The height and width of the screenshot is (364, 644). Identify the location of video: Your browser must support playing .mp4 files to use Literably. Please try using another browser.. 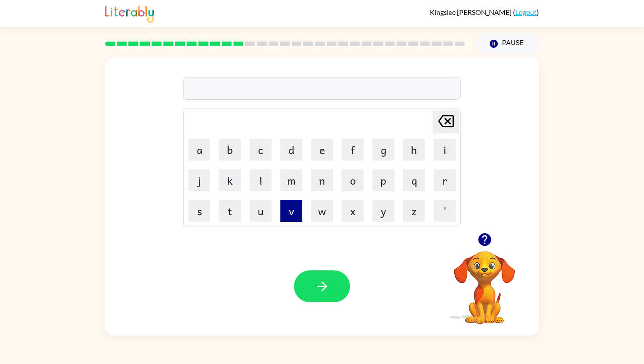
(485, 281).